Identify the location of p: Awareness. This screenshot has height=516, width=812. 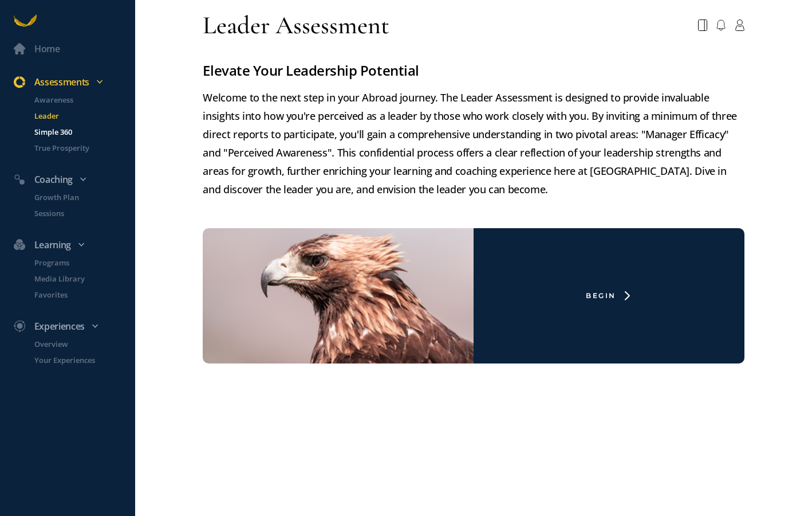
(83, 99).